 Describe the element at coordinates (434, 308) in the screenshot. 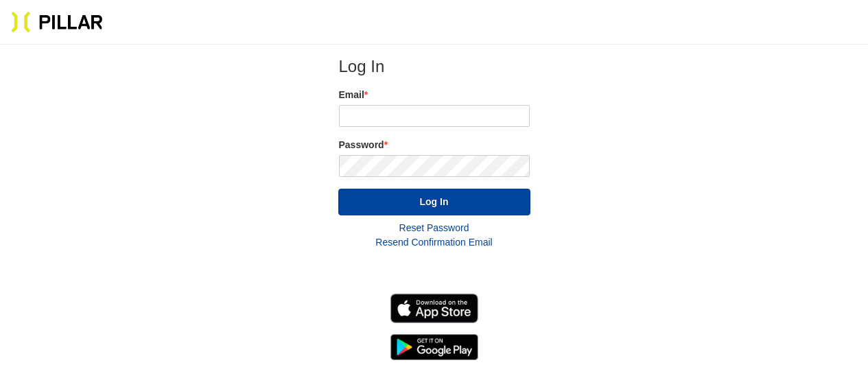

I see `img: Download on the App Store` at that location.